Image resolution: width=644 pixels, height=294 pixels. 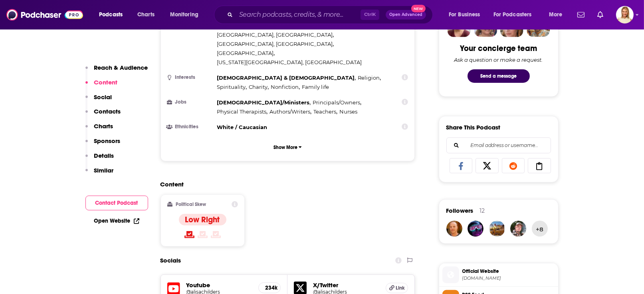 What do you see at coordinates (509, 279) in the screenshot?
I see `span: alisachilders.com` at bounding box center [509, 279].